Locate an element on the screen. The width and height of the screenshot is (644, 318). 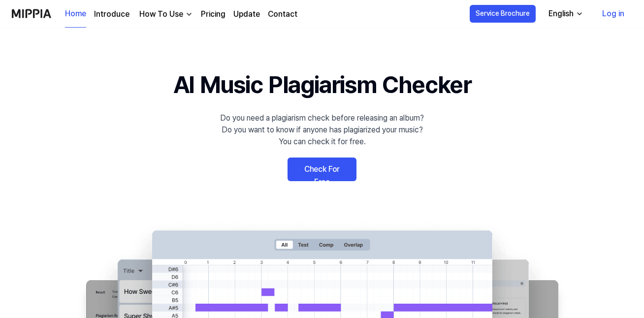
div: How To Use is located at coordinates (161, 14).